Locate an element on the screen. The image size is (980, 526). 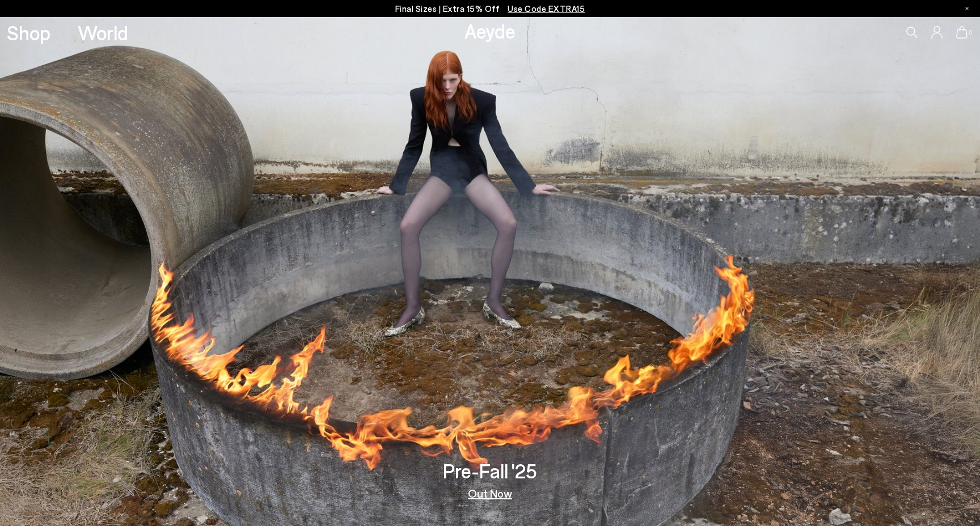
h3: Pre-Fall '25 is located at coordinates (490, 470).